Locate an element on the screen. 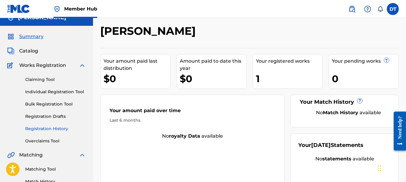 The height and width of the screenshot is (182, 406). a: Individual Registration Tool is located at coordinates (56, 92).